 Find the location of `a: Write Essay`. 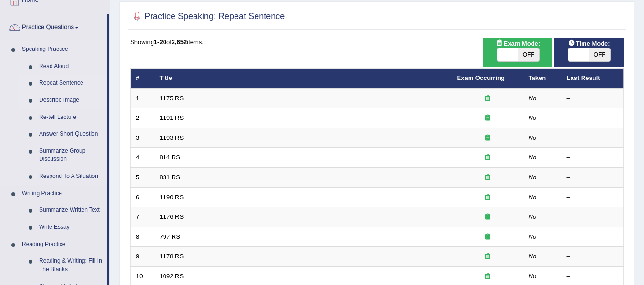

a: Write Essay is located at coordinates (71, 227).